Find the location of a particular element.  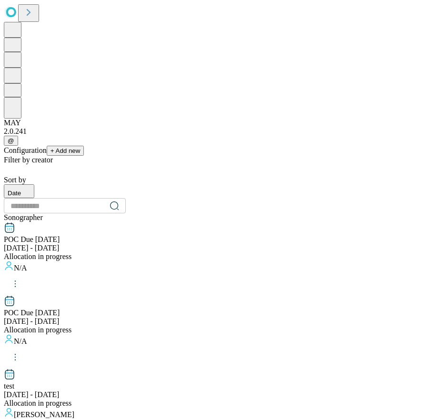

div: MAY is located at coordinates (218, 123).